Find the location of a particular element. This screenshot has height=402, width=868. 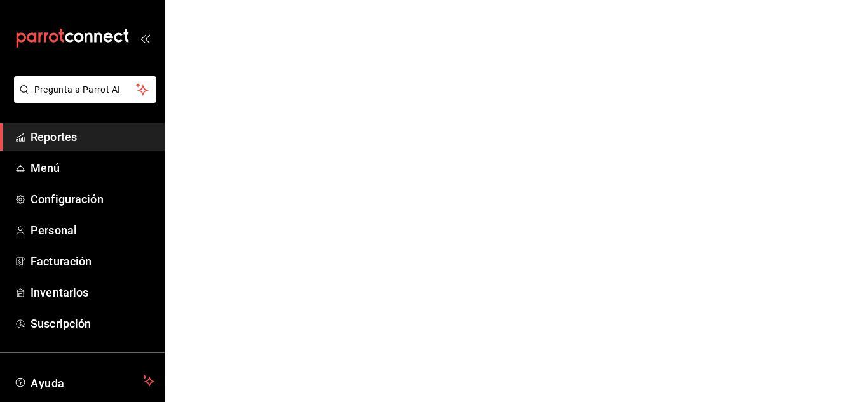

span: Ayuda is located at coordinates (84, 381).